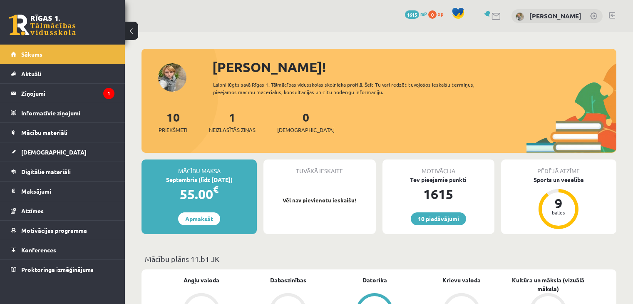 This screenshot has width=633, height=304. I want to click on a: Aktuāli, so click(62, 74).